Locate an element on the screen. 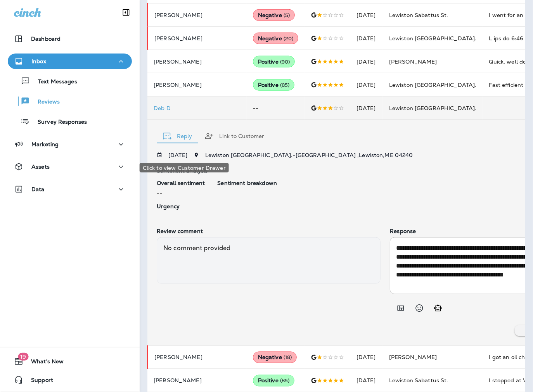 The image size is (533, 392). p: Reviews is located at coordinates (44, 102).